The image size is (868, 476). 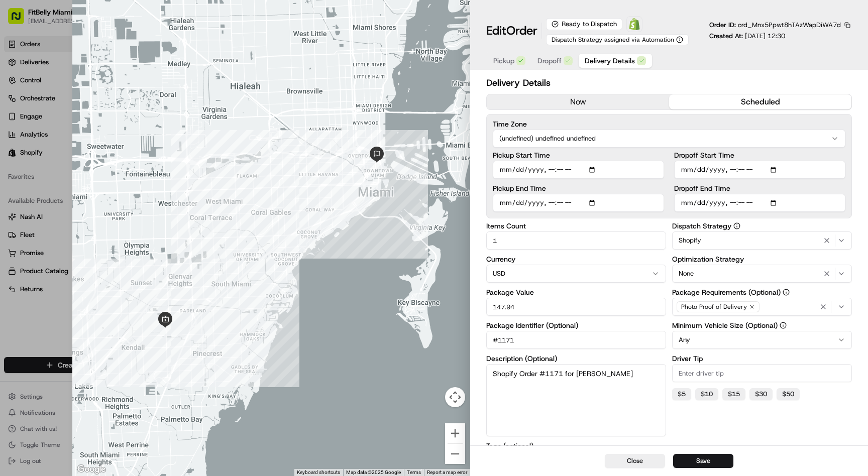 What do you see at coordinates (576, 240) in the screenshot?
I see `input: Enter items count` at bounding box center [576, 240].